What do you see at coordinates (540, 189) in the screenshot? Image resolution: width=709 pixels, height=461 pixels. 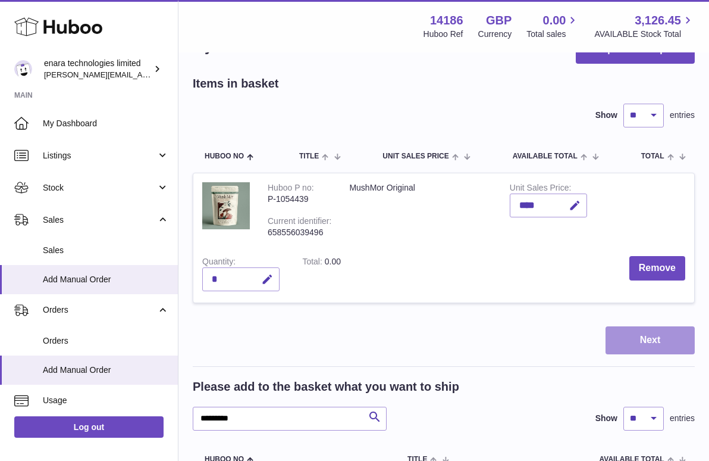 I see `label: Unit Sales Price` at bounding box center [540, 189].